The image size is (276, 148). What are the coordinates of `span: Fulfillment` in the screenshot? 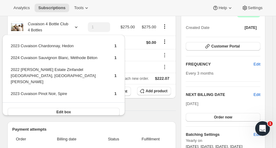 It's located at (150, 140).